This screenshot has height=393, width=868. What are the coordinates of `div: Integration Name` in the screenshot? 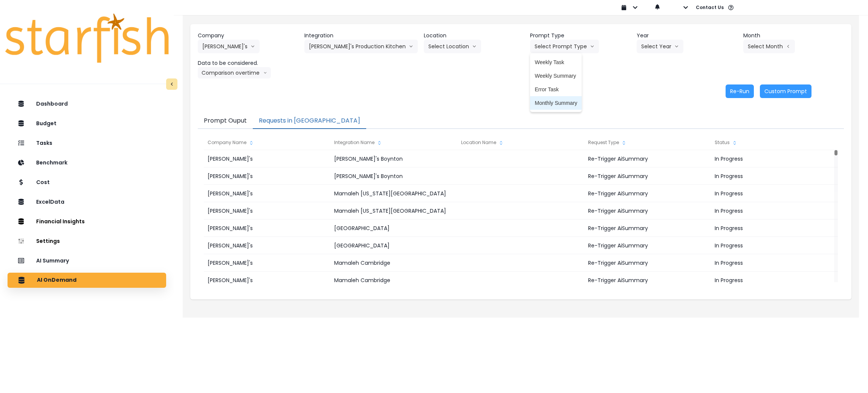 It's located at (394, 142).